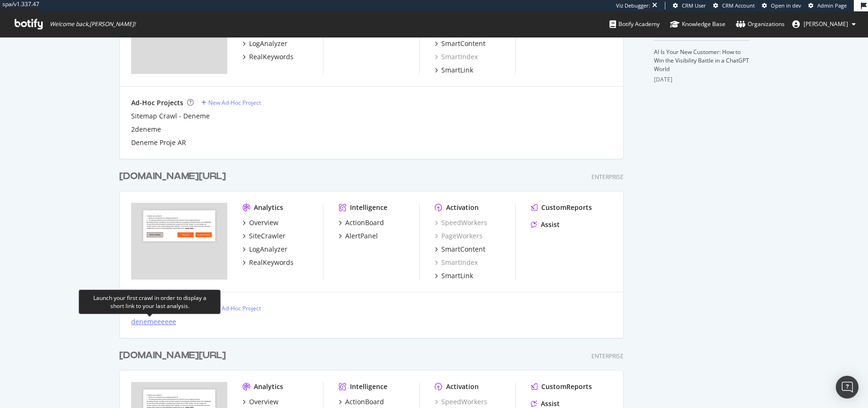  I want to click on div: SiteCrawler, so click(267, 236).